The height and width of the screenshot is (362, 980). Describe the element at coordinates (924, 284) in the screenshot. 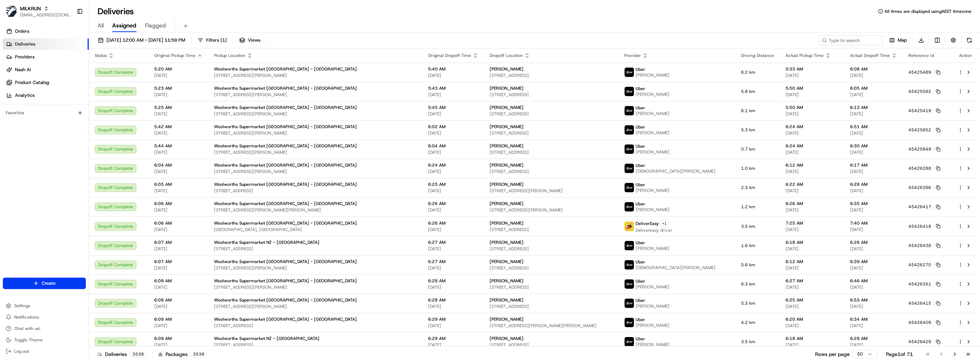

I see `button: 45426351` at that location.